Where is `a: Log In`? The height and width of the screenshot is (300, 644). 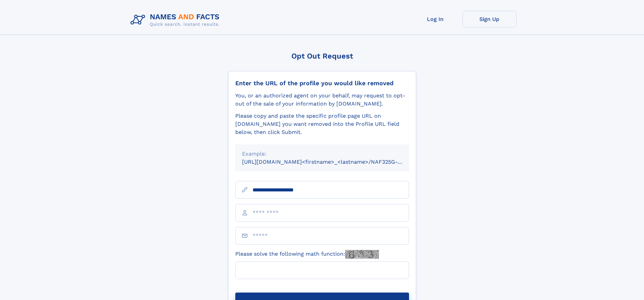
a: Log In is located at coordinates (435, 19).